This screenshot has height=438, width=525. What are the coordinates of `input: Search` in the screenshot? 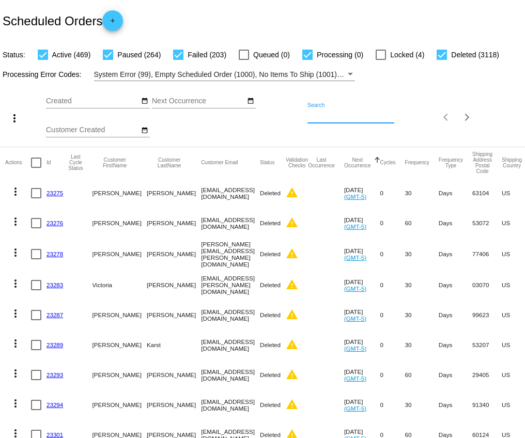 It's located at (351, 116).